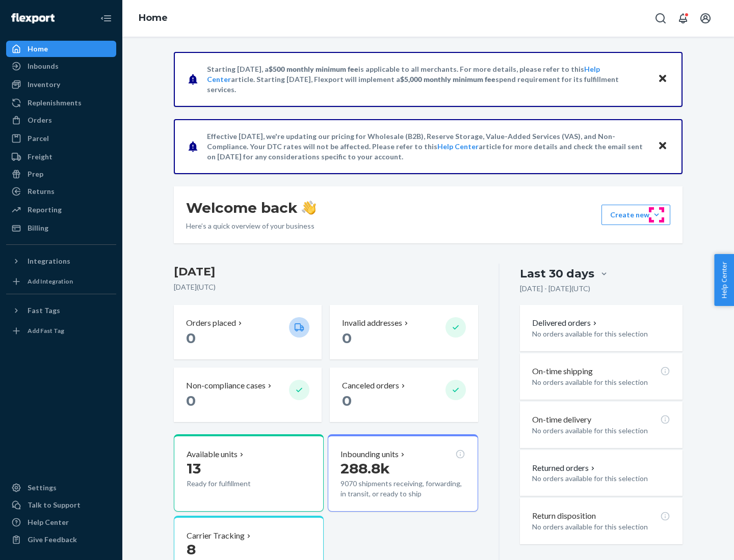  What do you see at coordinates (46, 331) in the screenshot?
I see `div: Add Fast Tag` at bounding box center [46, 331].